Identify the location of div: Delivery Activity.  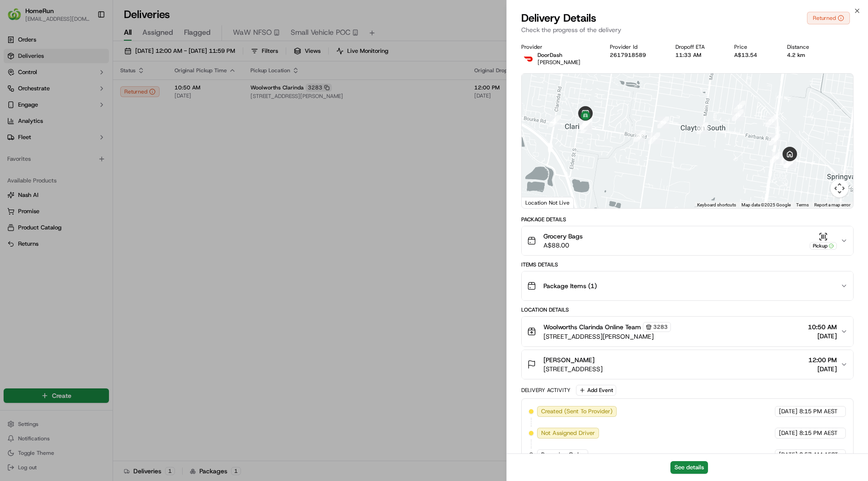
(546, 390).